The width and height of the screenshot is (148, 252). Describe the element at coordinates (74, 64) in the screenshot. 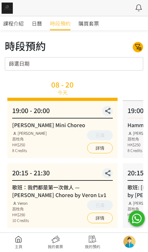

I see `input: 篩選日期` at that location.